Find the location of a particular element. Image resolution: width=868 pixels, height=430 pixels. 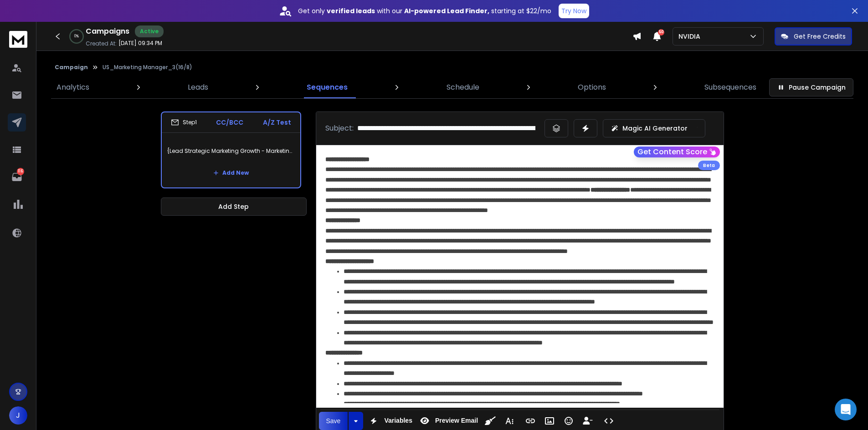

p: NVIDIA is located at coordinates (691, 36).